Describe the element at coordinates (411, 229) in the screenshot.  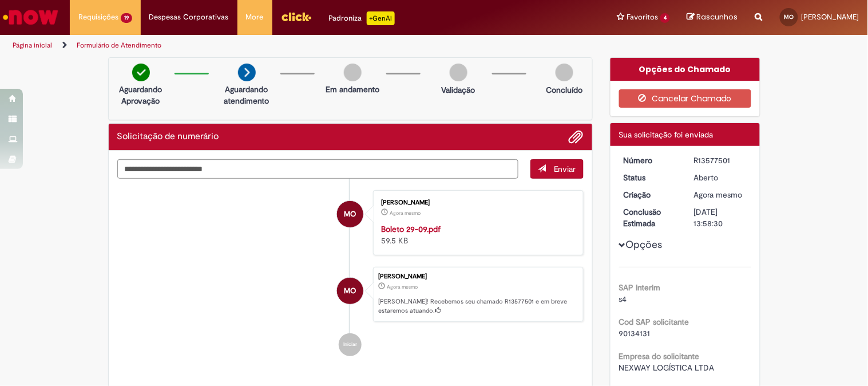
I see `a: Boleto 29-09.pdf` at that location.